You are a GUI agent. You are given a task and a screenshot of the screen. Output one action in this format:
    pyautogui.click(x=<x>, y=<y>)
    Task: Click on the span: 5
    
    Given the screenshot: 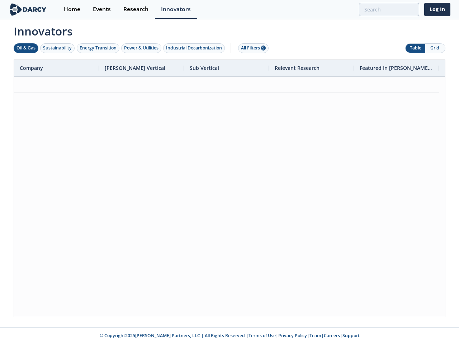 What is the action you would take?
    pyautogui.click(x=263, y=48)
    